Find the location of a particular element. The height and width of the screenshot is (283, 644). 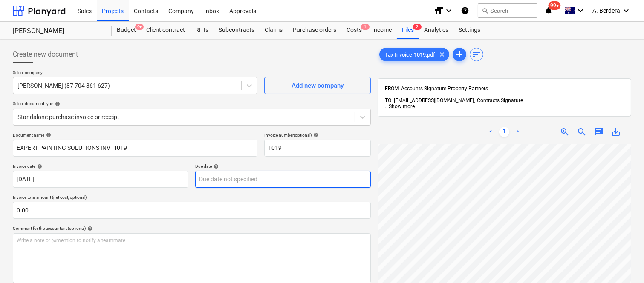

div: RFTs is located at coordinates (201, 30).